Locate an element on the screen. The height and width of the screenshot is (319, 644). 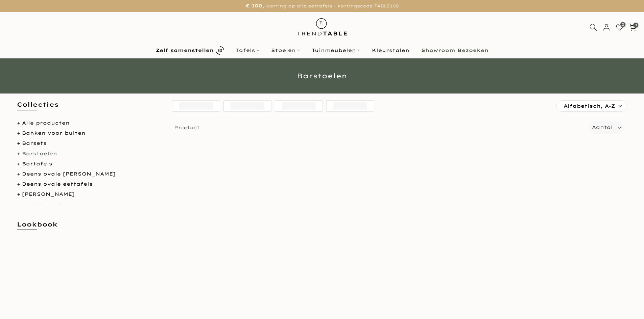
strong: € 100,- is located at coordinates (256, 6).